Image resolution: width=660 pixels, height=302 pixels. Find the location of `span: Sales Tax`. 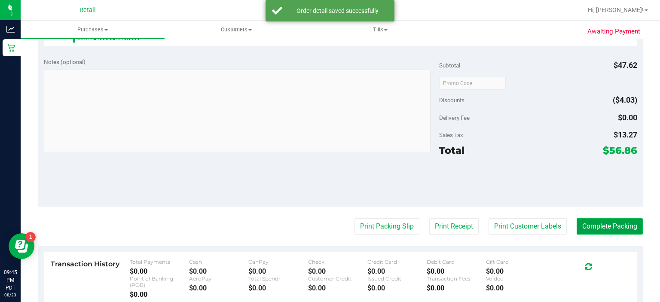

span: Sales Tax is located at coordinates (451, 135).